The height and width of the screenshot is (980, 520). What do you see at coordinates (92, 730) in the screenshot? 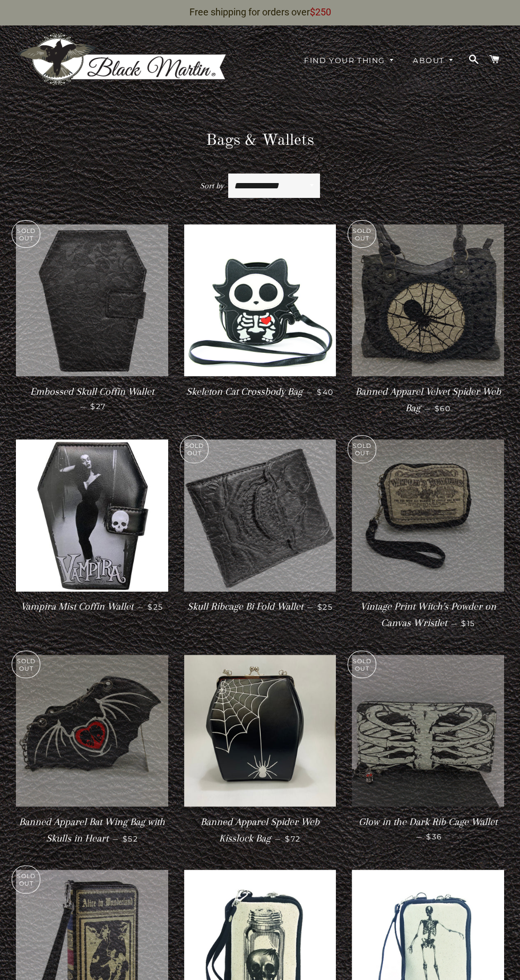
I see `a: Banned Apparel Bat Wing Bag with Skulls in Heart` at bounding box center [92, 730].